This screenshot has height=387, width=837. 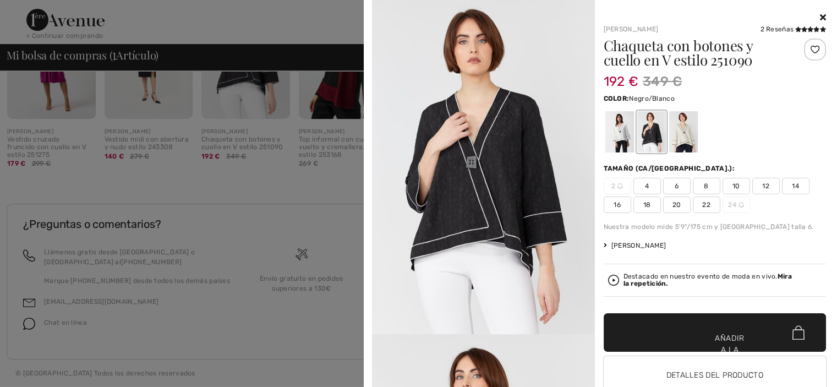 I want to click on font: 18, so click(x=647, y=205).